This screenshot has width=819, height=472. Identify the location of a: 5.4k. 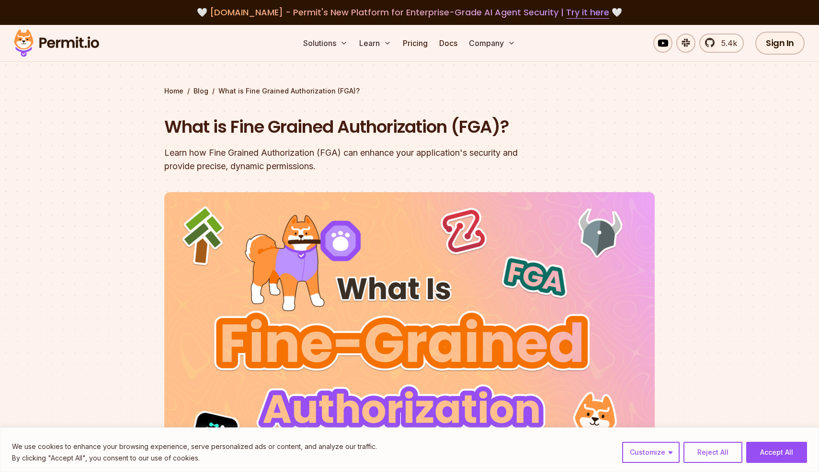
(721, 43).